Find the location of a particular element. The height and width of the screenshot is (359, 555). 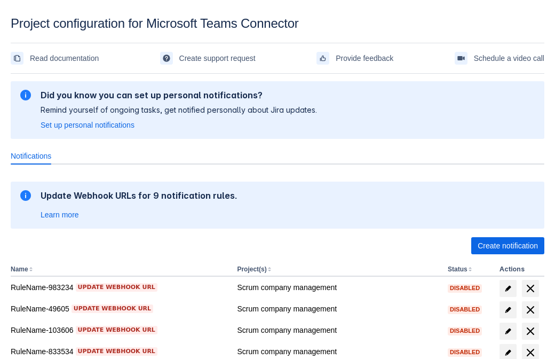

div: RuleName-49605 is located at coordinates (120, 309).